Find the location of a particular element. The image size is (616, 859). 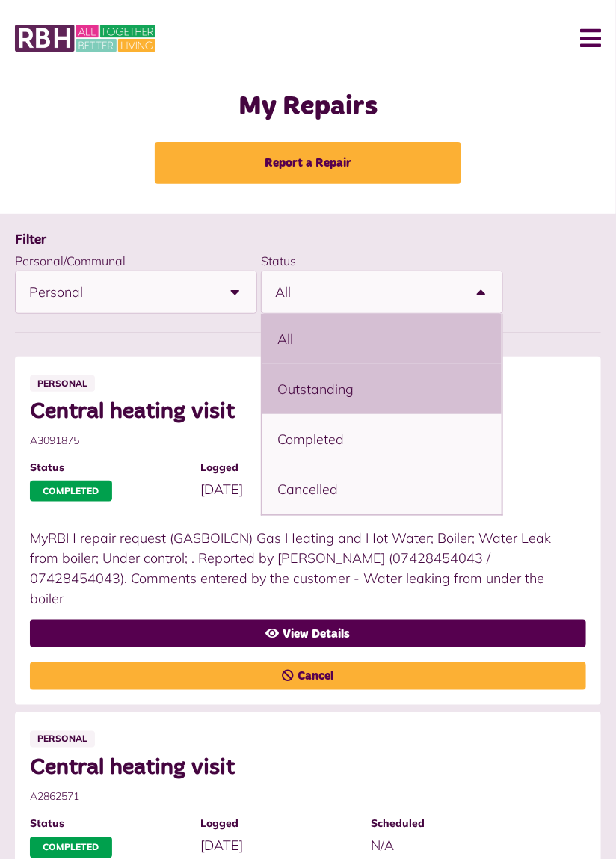

span: All is located at coordinates (368, 292).